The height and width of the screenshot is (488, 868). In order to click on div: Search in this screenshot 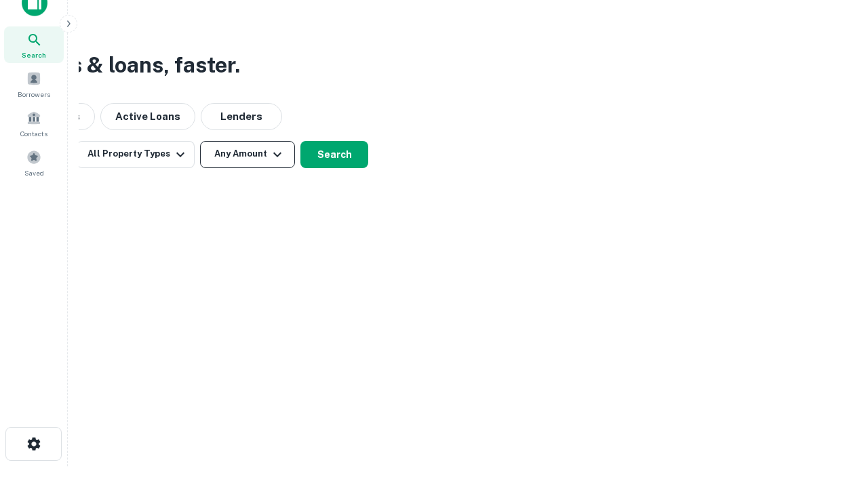, I will do `click(34, 44)`.